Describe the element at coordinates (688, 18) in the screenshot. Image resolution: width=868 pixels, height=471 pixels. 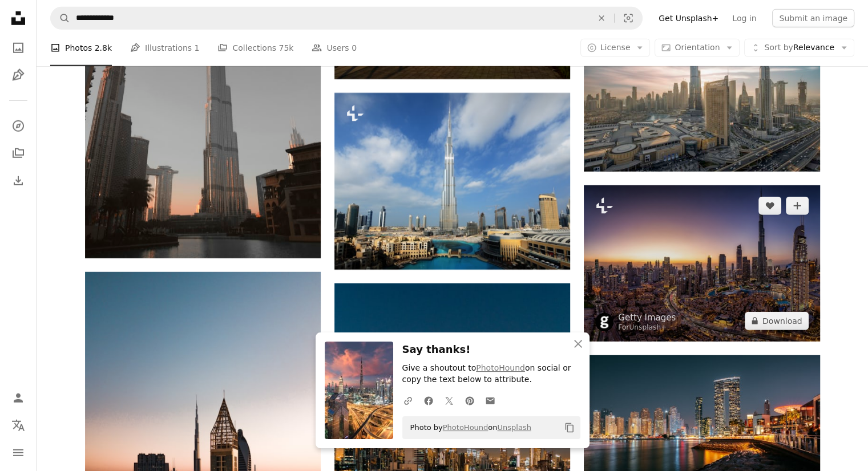
I see `a: Get Unsplash+` at that location.